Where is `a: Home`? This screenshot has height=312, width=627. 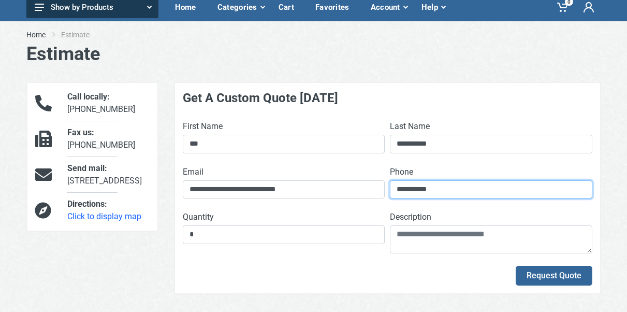
a: Home is located at coordinates (36, 35).